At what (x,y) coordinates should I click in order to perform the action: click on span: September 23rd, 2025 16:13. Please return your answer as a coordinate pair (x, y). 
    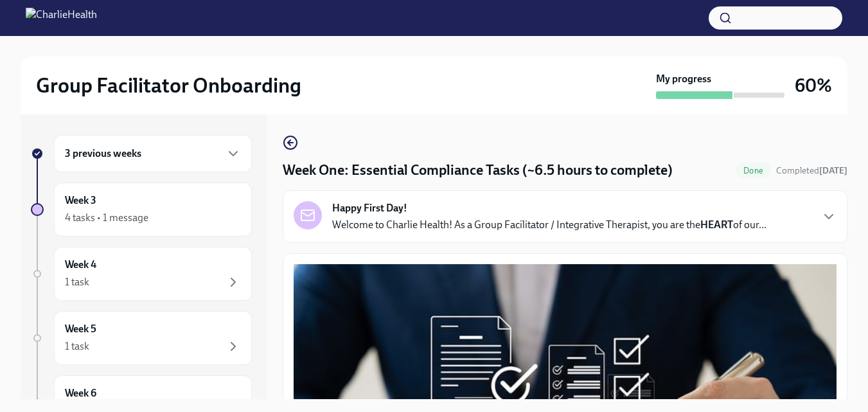
    Looking at the image, I should click on (811, 170).